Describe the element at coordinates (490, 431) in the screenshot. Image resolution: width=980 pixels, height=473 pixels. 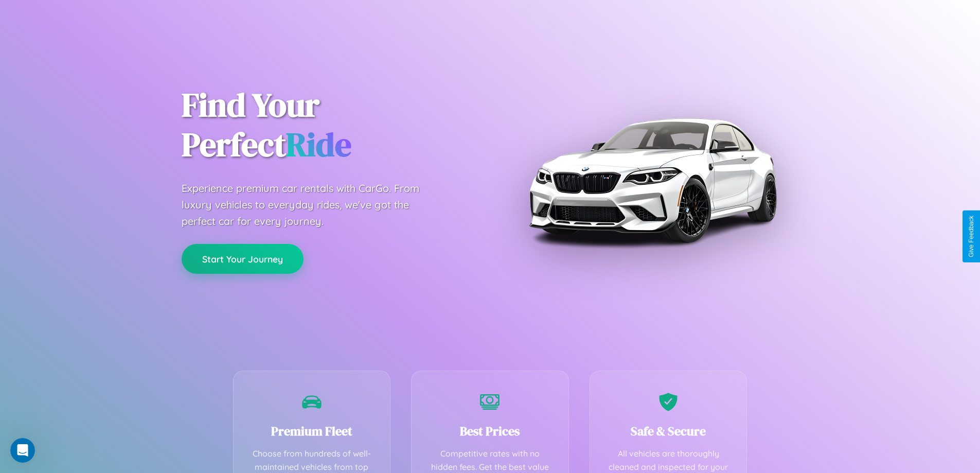
I see `h3: Best Prices` at that location.